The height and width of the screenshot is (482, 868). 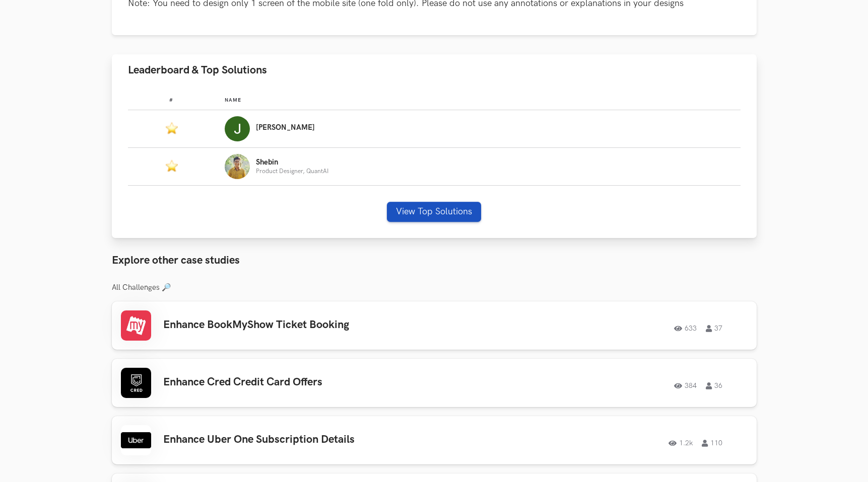 I want to click on h3: Explore other case studies, so click(x=434, y=261).